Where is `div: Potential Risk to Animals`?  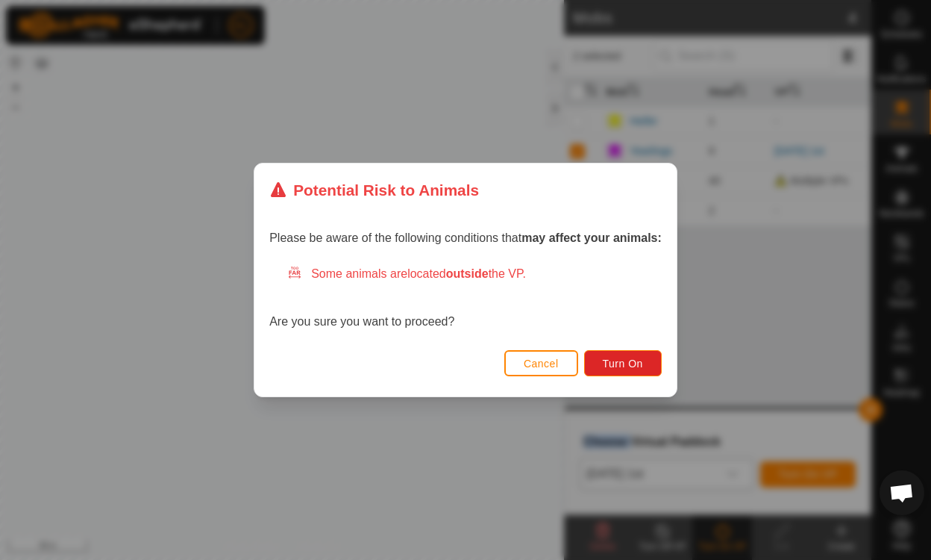 div: Potential Risk to Animals is located at coordinates (374, 190).